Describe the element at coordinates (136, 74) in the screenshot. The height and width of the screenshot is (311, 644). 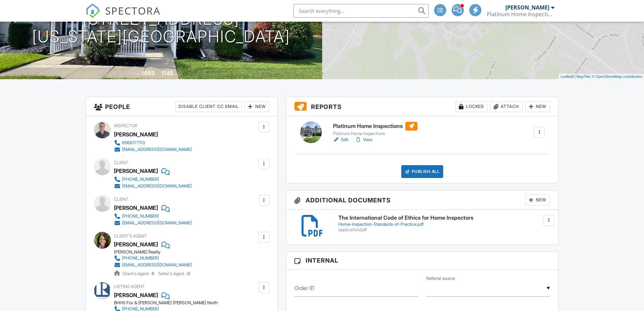
I see `span: Built` at that location.